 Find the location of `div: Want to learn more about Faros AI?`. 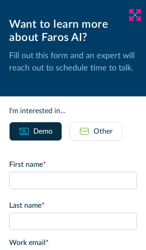

div: Want to learn more about Faros AI? is located at coordinates (73, 31).